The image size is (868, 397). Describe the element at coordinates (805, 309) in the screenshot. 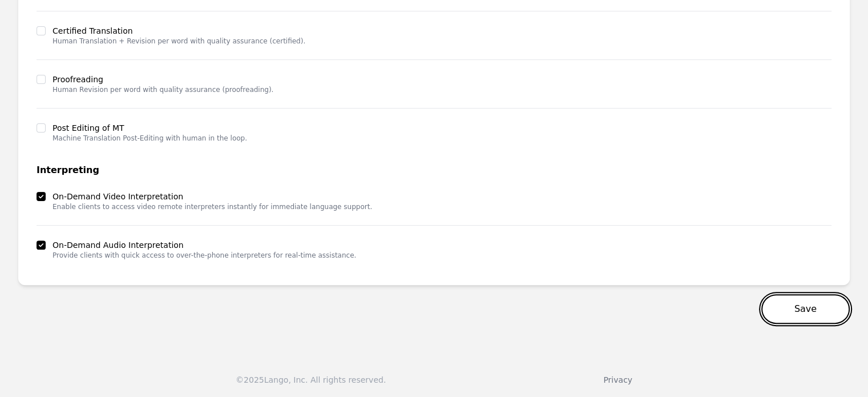

I see `button: Save` at that location.